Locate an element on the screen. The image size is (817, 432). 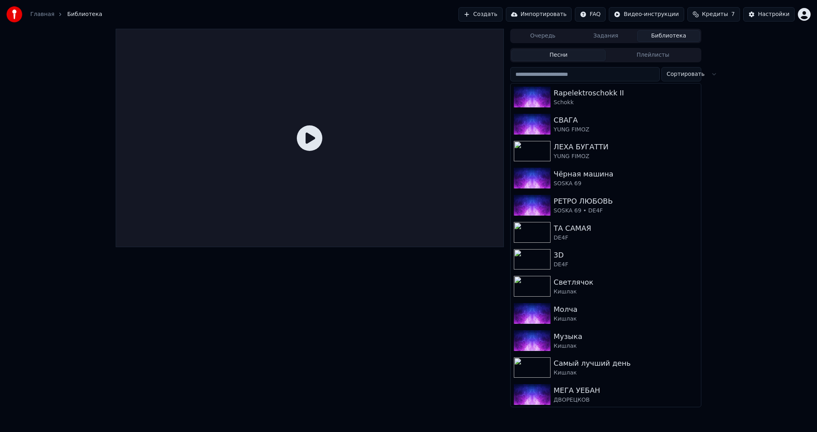
button: Импортировать is located at coordinates (539, 14).